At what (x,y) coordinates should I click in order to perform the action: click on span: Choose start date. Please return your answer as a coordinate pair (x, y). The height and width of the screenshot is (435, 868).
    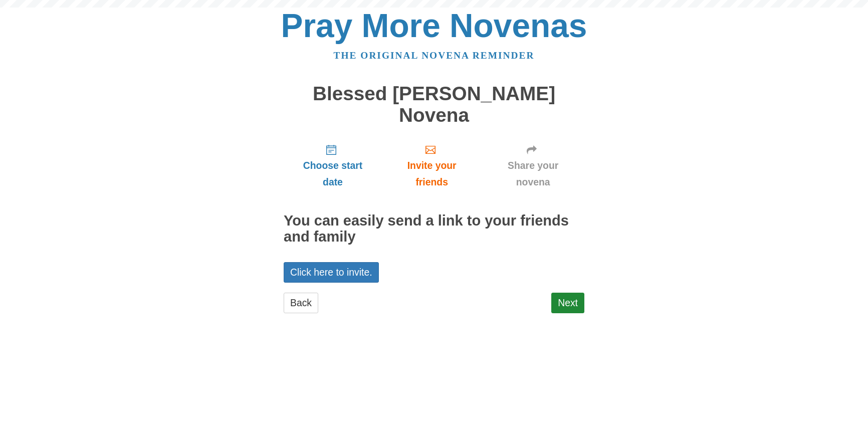
    Looking at the image, I should click on (333, 174).